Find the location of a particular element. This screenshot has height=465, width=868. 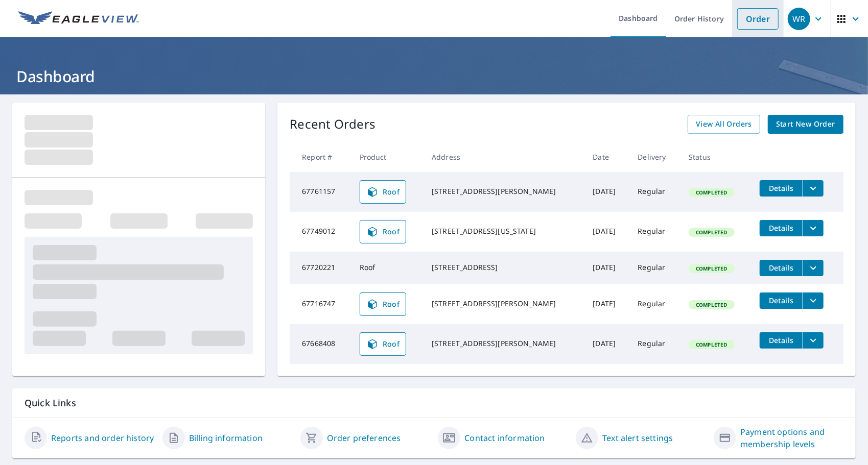

th: Address is located at coordinates (504, 157).